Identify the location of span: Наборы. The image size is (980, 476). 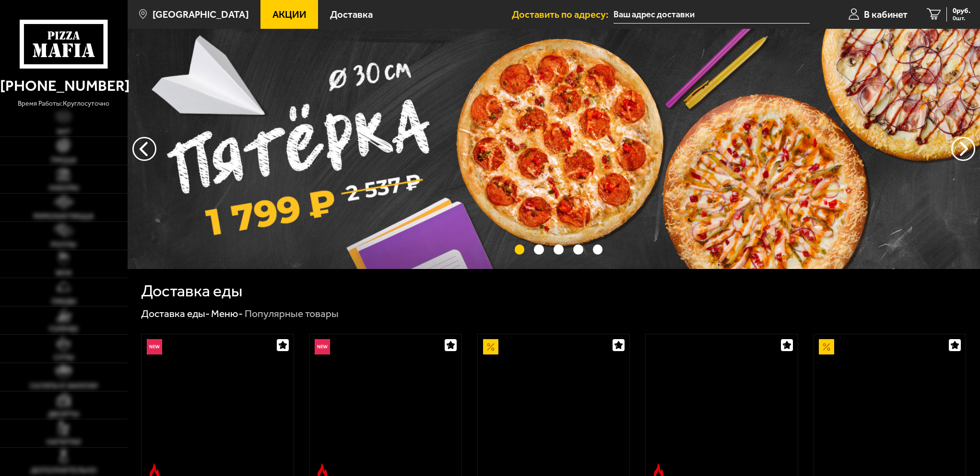
(64, 188).